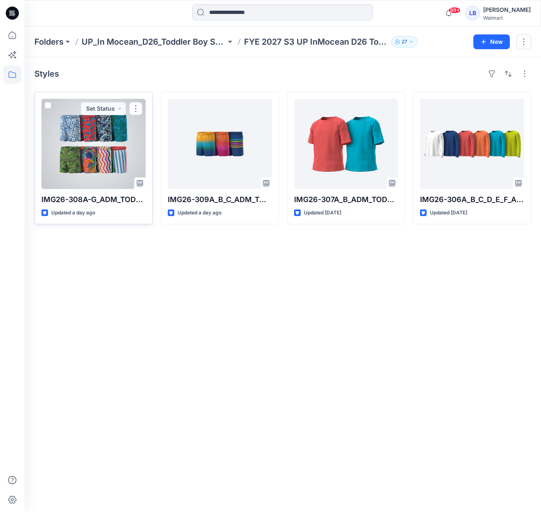 The width and height of the screenshot is (541, 512). I want to click on a: IMG26-307A_B_ADM_TODDLER_BOYS_SS_RASHGUARD, so click(346, 144).